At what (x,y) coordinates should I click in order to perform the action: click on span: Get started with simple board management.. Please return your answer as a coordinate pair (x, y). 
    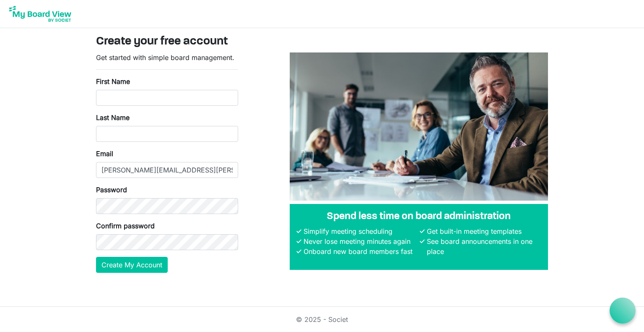
    Looking at the image, I should click on (166, 57).